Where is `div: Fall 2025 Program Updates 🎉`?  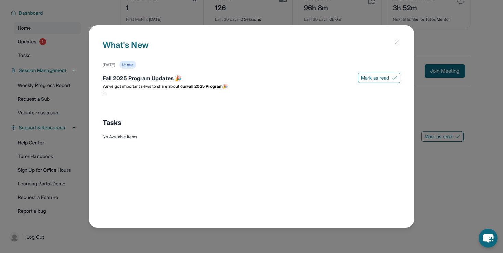 div: Fall 2025 Program Updates 🎉 is located at coordinates (251, 79).